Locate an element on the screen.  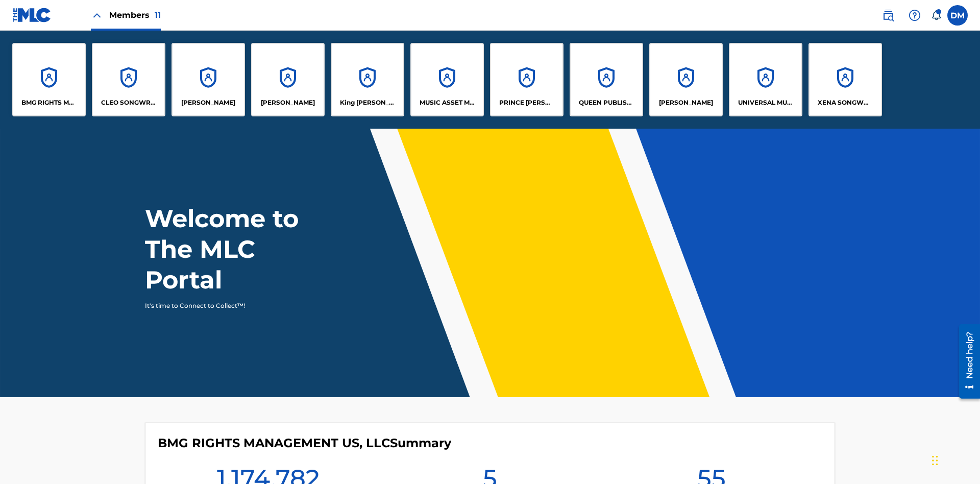
a: AccountsCLEO SONGWRITER is located at coordinates (129, 80).